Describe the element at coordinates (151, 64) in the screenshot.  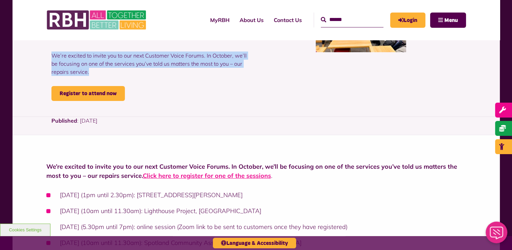
I see `p: We’re excited to invite you to our next Customer Voice Forums. In October, we’ll be focusing on o...` at that location.